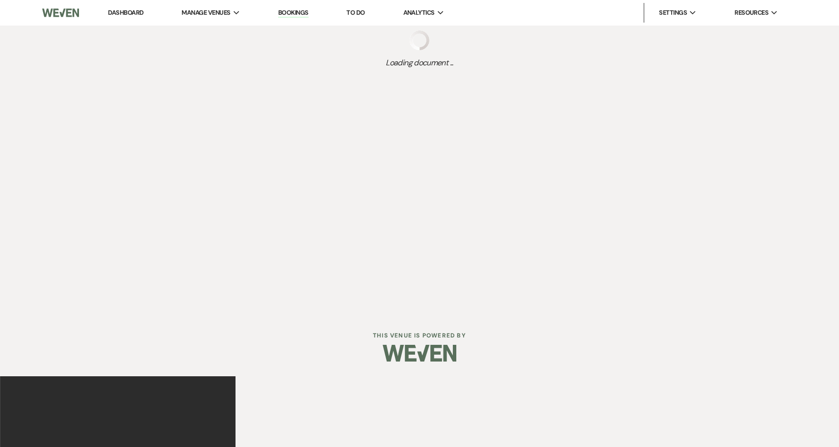 This screenshot has width=839, height=447. I want to click on span: Manage Venues, so click(206, 13).